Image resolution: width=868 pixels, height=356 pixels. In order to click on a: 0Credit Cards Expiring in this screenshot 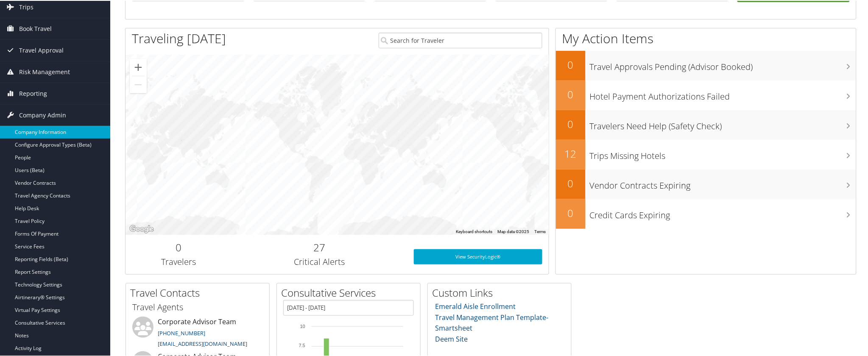, I will do `click(706, 213)`.